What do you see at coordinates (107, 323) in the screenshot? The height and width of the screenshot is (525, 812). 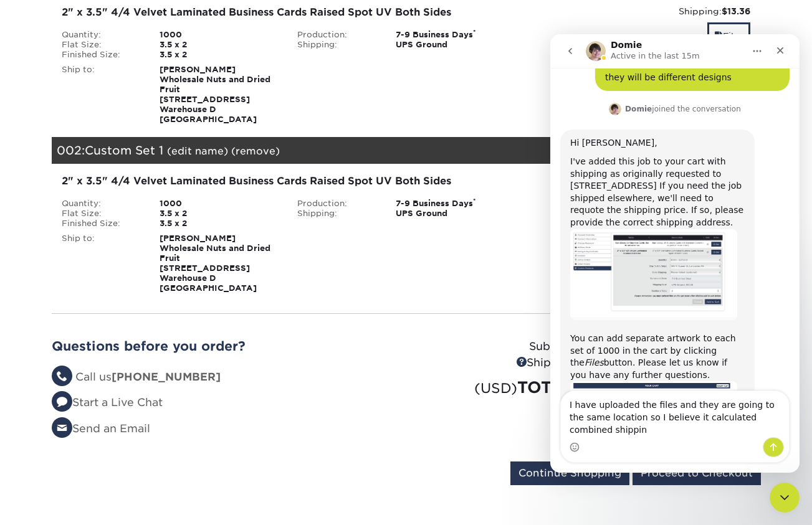 I see `div: You can add separate artwork to each set of 1000 in the cart by clicking the button. Please let u...` at bounding box center [107, 323].